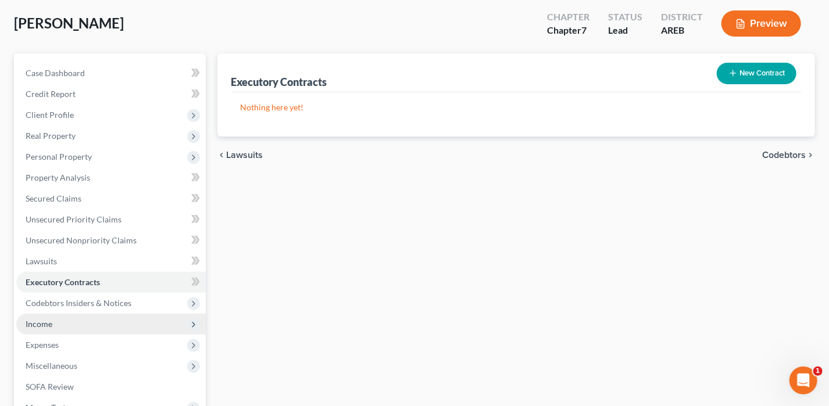 The height and width of the screenshot is (406, 829). Describe the element at coordinates (51, 94) in the screenshot. I see `span: Credit Report` at that location.